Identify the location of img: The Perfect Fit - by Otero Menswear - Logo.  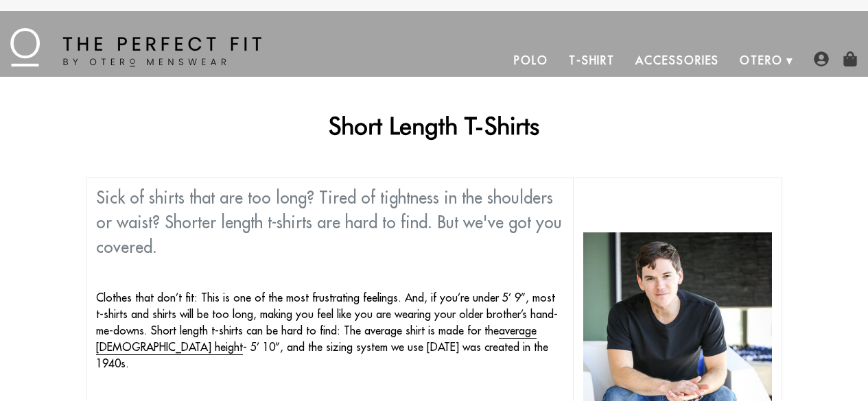
(136, 48).